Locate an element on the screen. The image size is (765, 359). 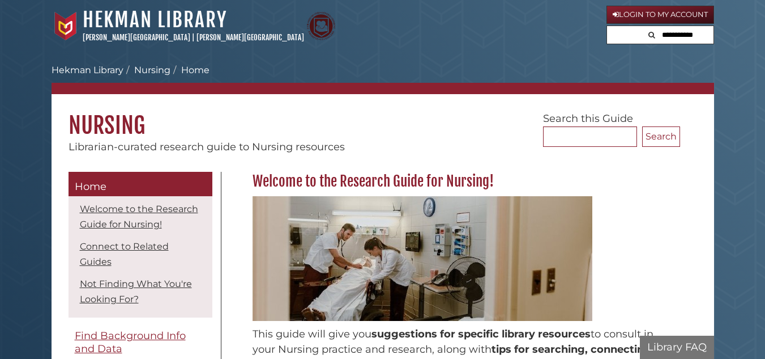
a: Welcome to the Research Guide for Nursing! is located at coordinates (139, 216).